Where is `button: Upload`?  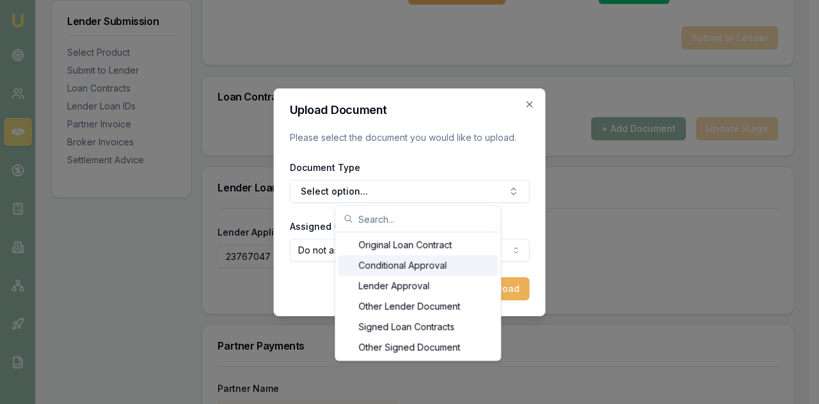
button: Upload is located at coordinates (504, 289).